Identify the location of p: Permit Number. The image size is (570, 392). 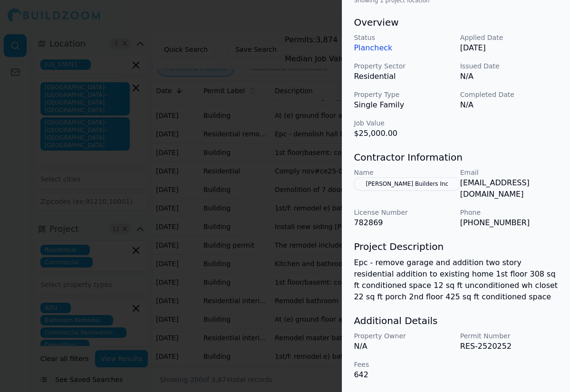
(509, 336).